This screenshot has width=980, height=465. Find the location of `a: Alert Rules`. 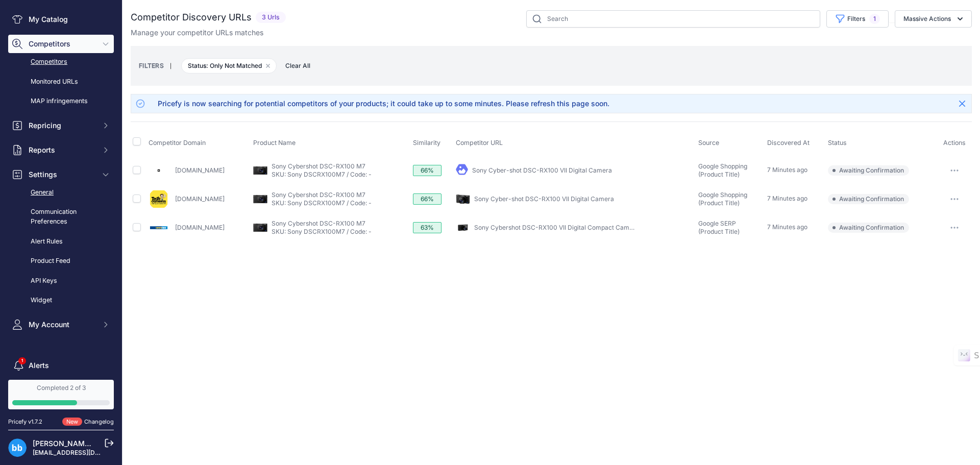

a: Alert Rules is located at coordinates (61, 242).